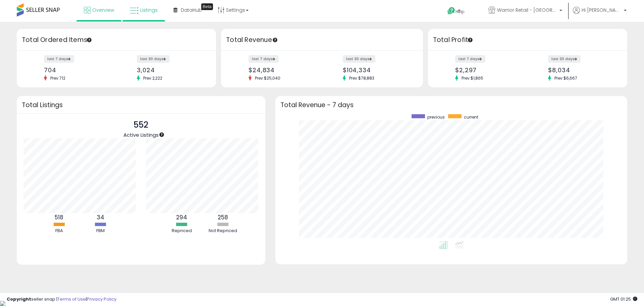 The height and width of the screenshot is (306, 644). Describe the element at coordinates (451, 105) in the screenshot. I see `h3: Total Revenue - 7 days` at that location.